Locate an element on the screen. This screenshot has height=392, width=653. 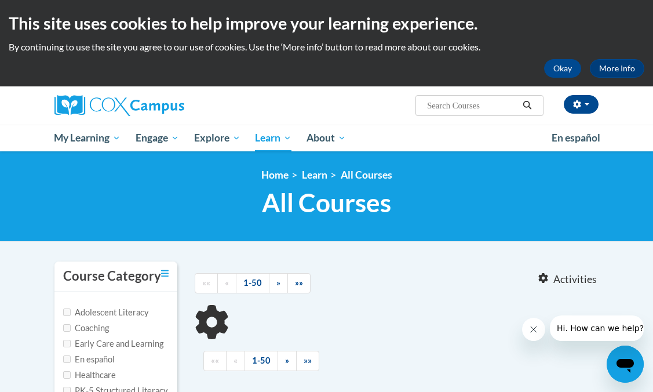
a: Cox Campus is located at coordinates (139, 105).